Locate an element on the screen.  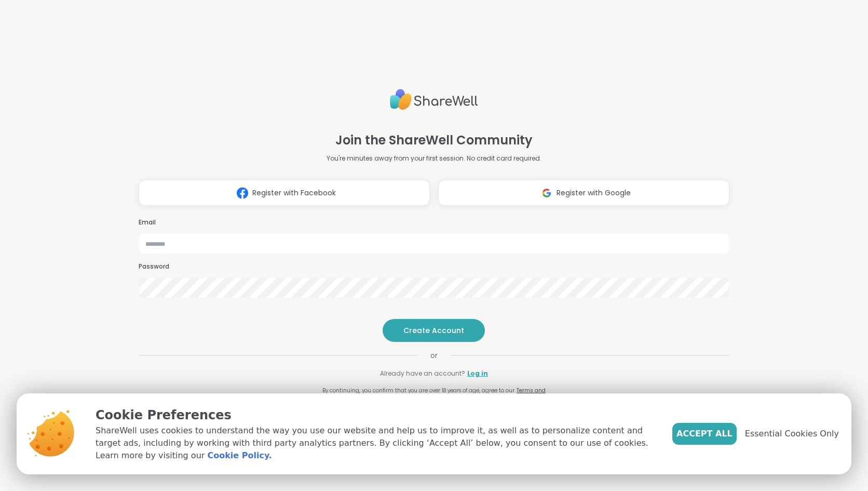
a: Cookie Policy. is located at coordinates (239, 455).